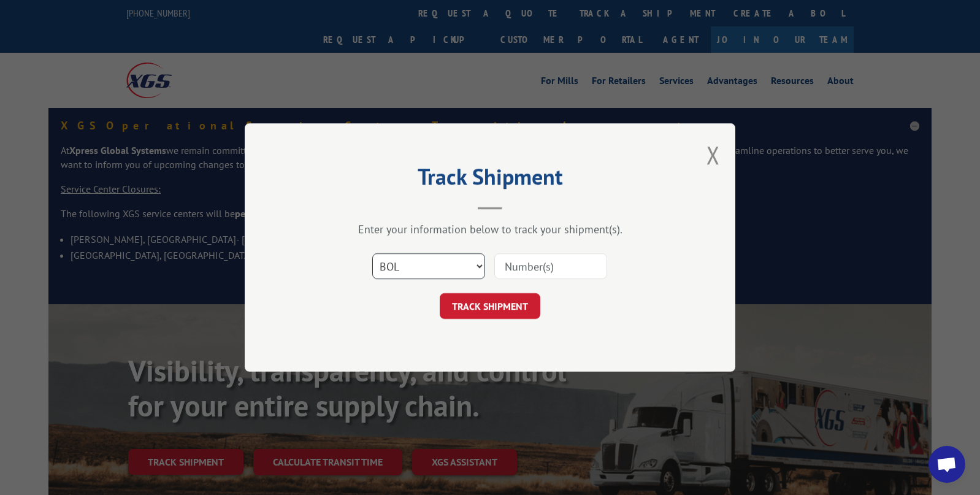 Image resolution: width=980 pixels, height=495 pixels. I want to click on button: Close modal, so click(714, 155).